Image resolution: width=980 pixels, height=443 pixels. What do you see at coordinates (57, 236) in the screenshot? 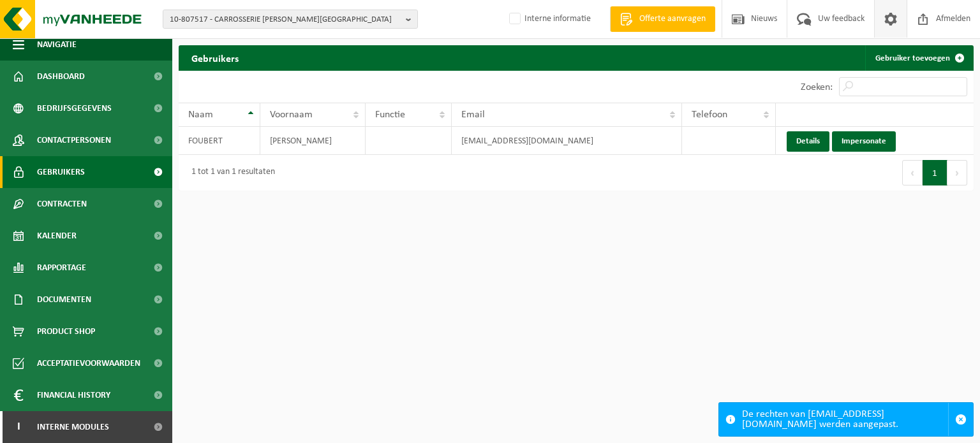
I see `span: Kalender` at bounding box center [57, 236].